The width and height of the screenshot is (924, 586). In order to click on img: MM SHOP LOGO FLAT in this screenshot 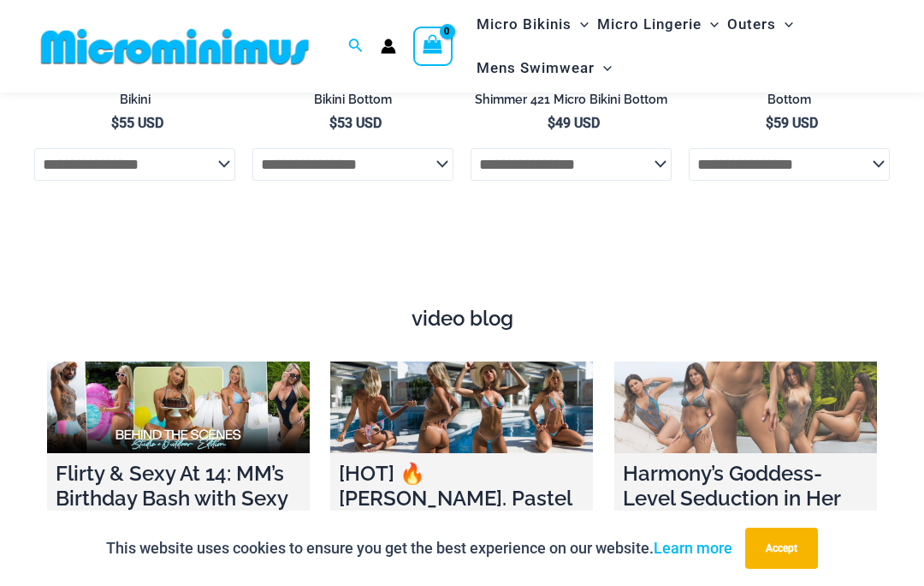, I will do `click(174, 46)`.